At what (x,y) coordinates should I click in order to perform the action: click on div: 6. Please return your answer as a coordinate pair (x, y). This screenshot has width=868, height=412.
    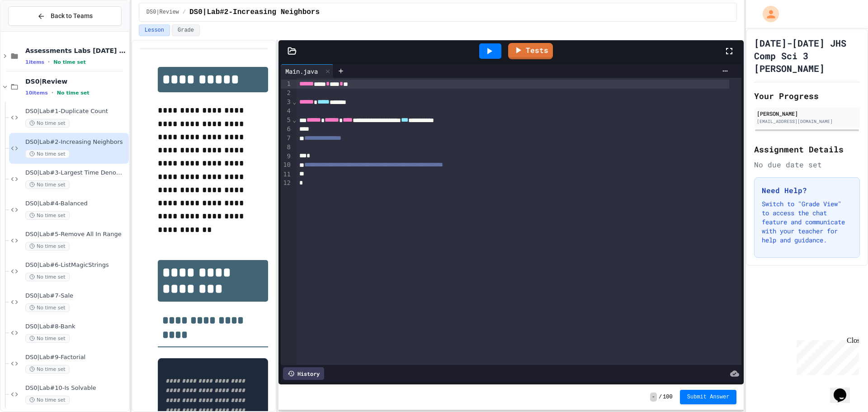
    Looking at the image, I should click on (286, 130).